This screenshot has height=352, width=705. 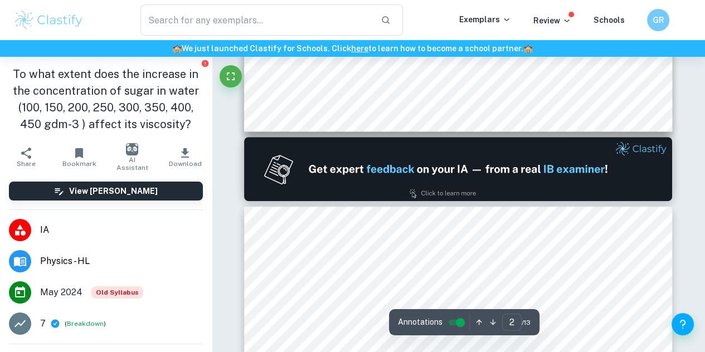 I want to click on span: / 13, so click(x=526, y=323).